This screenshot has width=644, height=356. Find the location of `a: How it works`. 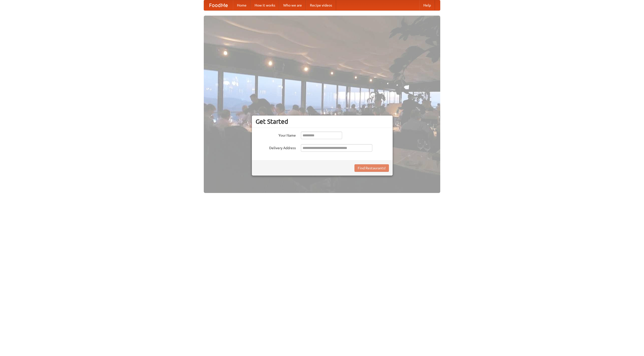

a: How it works is located at coordinates (265, 5).